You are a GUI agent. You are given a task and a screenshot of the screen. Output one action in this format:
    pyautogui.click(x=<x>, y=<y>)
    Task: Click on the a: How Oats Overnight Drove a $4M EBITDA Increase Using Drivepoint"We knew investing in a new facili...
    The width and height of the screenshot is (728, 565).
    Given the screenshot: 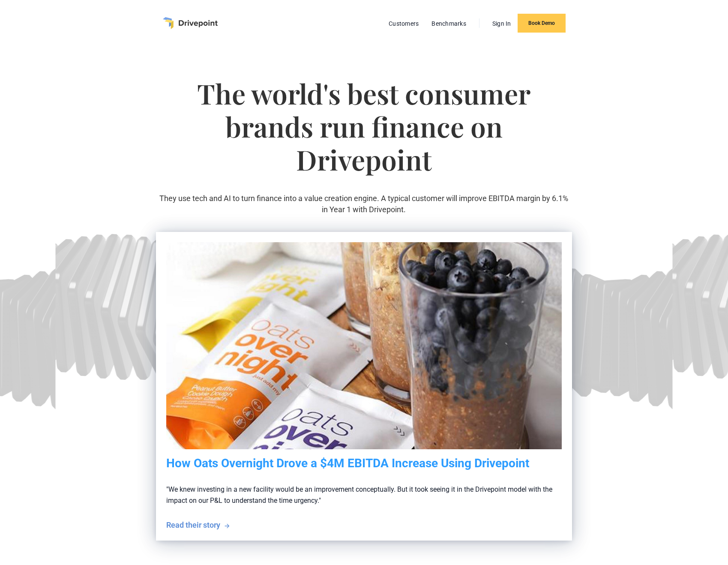 What is the action you would take?
    pyautogui.click(x=364, y=387)
    